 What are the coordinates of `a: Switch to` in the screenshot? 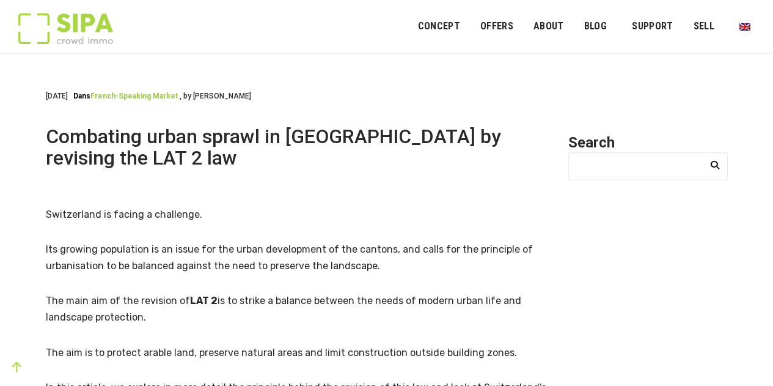 It's located at (745, 26).